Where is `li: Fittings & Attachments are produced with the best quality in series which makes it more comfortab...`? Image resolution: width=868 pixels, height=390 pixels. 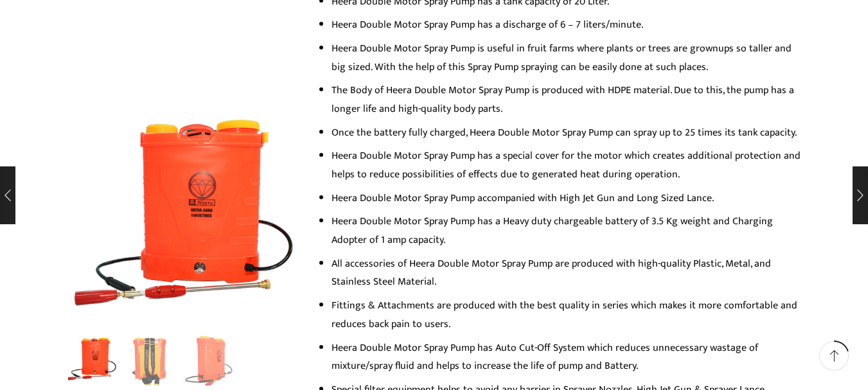 li: Fittings & Attachments are produced with the best quality in series which makes it more comfortab... is located at coordinates (566, 314).